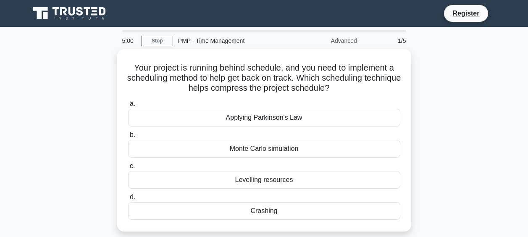 The width and height of the screenshot is (528, 237). I want to click on div: Monte Carlo simulation, so click(264, 149).